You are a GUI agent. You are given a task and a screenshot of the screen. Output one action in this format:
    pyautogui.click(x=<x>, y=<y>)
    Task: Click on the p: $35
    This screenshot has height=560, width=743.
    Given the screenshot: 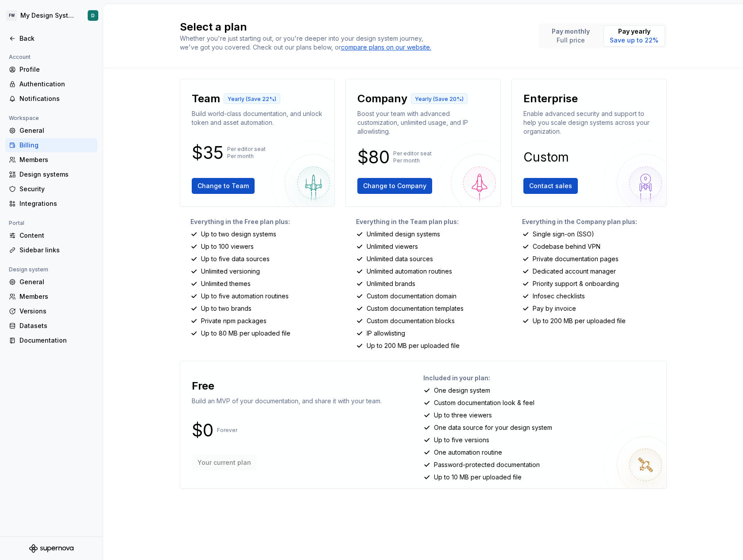 What is the action you would take?
    pyautogui.click(x=208, y=153)
    